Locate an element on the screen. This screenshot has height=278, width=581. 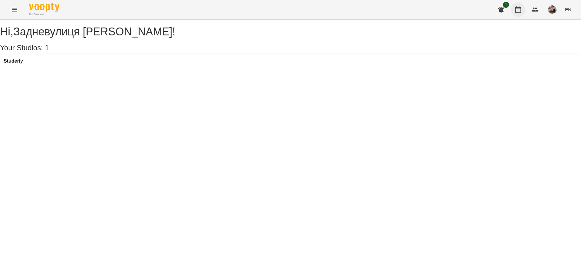
span: EN is located at coordinates (568, 9).